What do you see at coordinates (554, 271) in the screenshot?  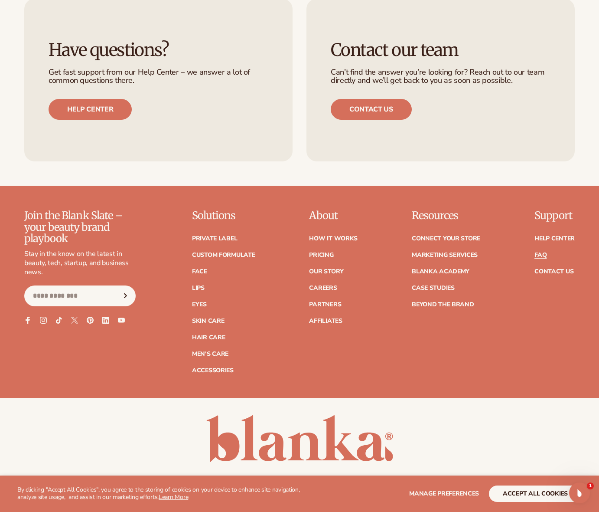 I see `a: Contact Us` at bounding box center [554, 271].